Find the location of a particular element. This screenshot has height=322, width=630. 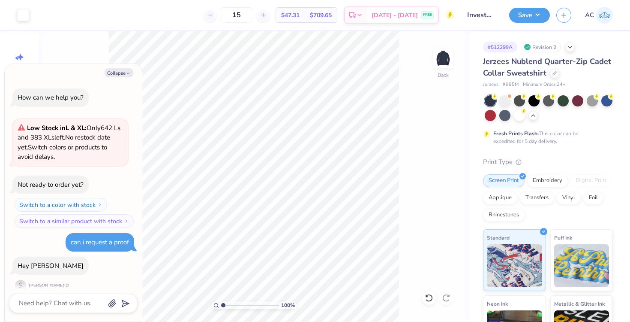

span: Minimum Order: 24 + is located at coordinates (545, 84).